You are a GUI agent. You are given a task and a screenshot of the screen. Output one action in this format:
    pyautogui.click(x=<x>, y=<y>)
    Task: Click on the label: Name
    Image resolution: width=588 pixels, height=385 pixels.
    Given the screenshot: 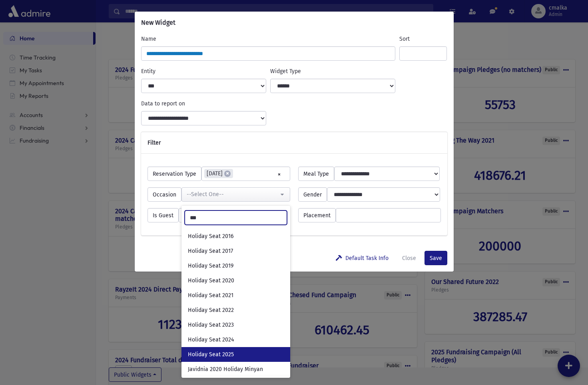 What is the action you would take?
    pyautogui.click(x=149, y=39)
    